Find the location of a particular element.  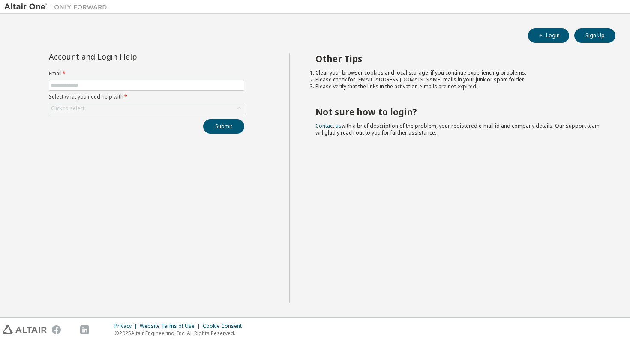

button: Sign Up is located at coordinates (595, 36).